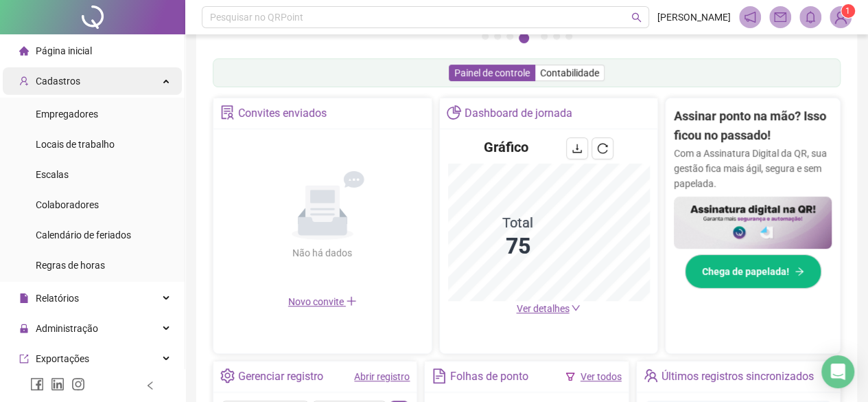  Describe the element at coordinates (753, 222) in the screenshot. I see `img: banner%2F02c71560-61a6-44d4-94b9-c8ab97240462.png` at that location.